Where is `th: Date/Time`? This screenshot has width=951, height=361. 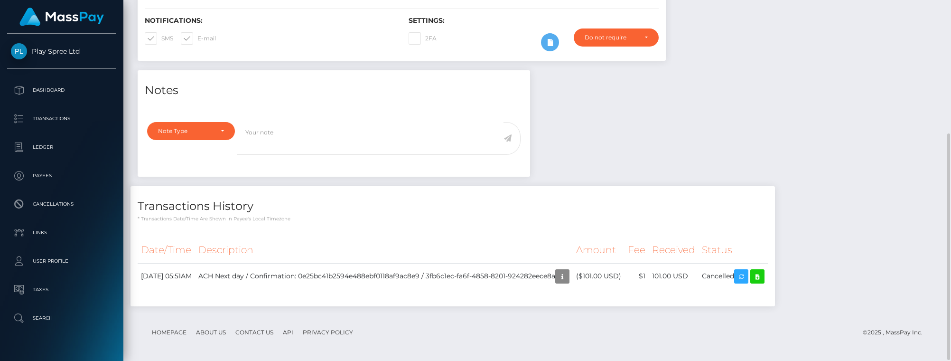 th: Date/Time is located at coordinates (166, 250).